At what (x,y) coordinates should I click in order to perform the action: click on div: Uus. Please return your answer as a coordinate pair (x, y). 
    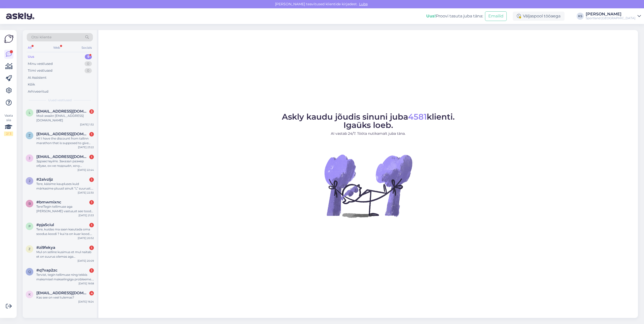
    Looking at the image, I should click on (31, 57).